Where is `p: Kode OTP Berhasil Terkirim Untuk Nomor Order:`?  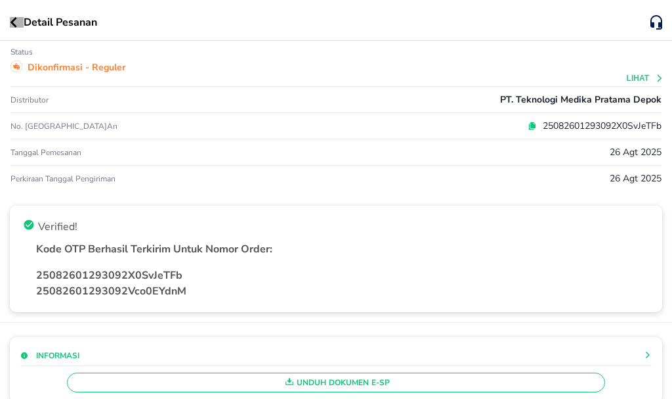
p: Kode OTP Berhasil Terkirim Untuk Nomor Order: is located at coordinates (343, 249).